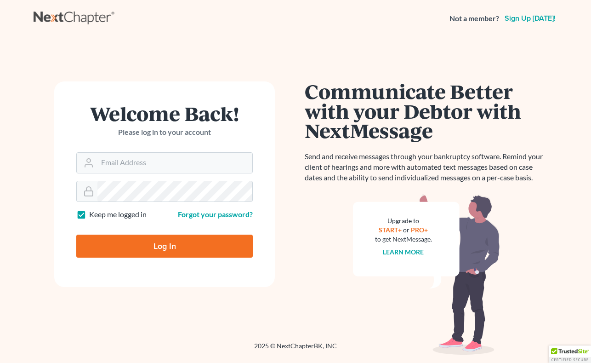 The image size is (591, 363). What do you see at coordinates (165, 132) in the screenshot?
I see `p: Please log in to your account` at bounding box center [165, 132].